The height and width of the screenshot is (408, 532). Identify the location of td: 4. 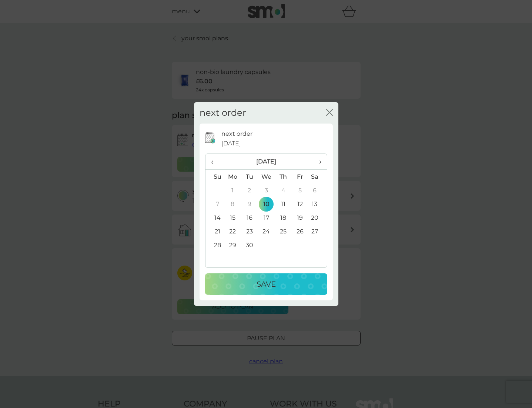
(283, 190).